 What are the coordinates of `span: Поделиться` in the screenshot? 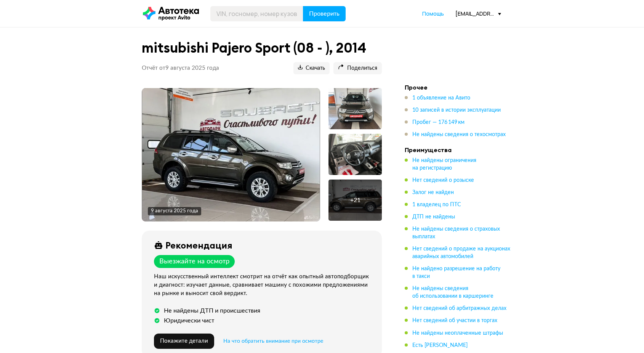 It's located at (357, 68).